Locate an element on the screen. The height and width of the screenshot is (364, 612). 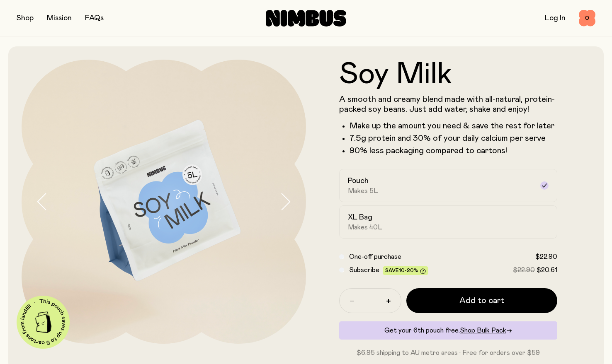
a: FAQs is located at coordinates (95, 18).